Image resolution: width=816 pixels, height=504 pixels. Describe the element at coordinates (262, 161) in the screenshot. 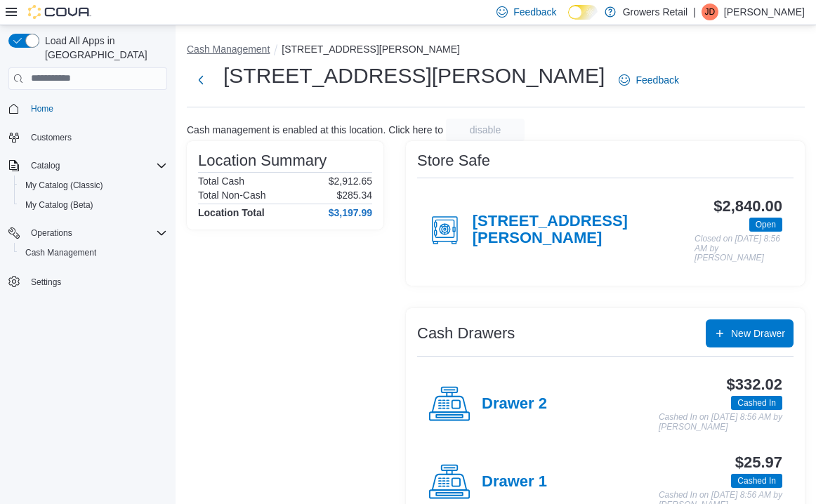

I see `h3: Location Summary` at that location.